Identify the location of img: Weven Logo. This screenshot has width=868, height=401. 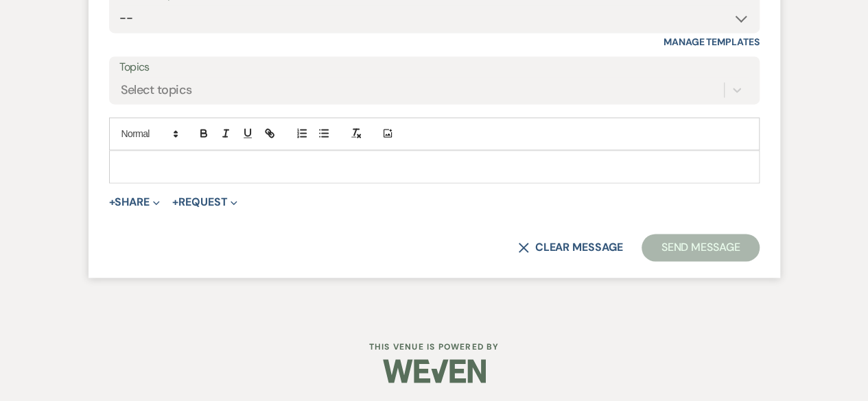
(434, 371).